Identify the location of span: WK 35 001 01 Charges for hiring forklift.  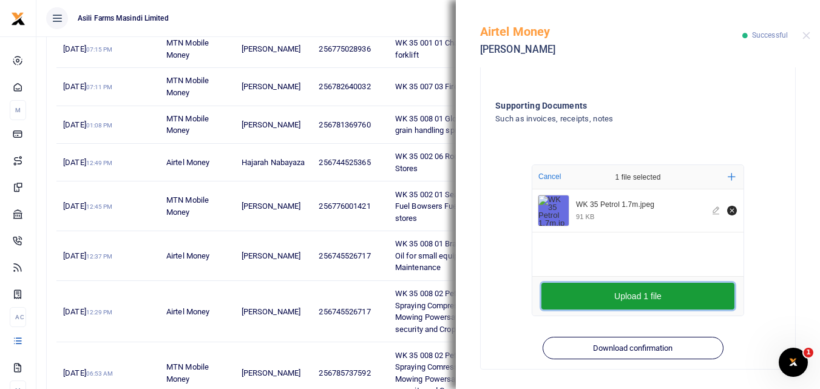
(451, 49).